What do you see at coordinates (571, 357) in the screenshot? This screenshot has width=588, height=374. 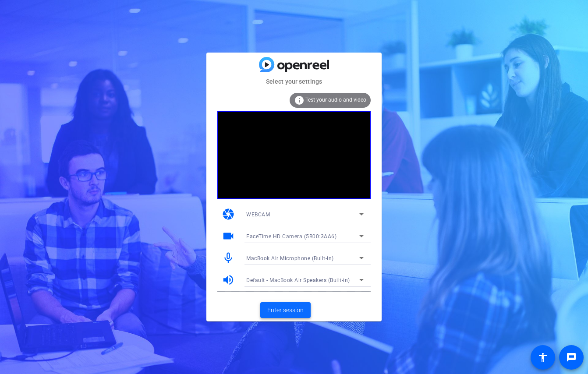 I see `mat-icon: message` at bounding box center [571, 357].